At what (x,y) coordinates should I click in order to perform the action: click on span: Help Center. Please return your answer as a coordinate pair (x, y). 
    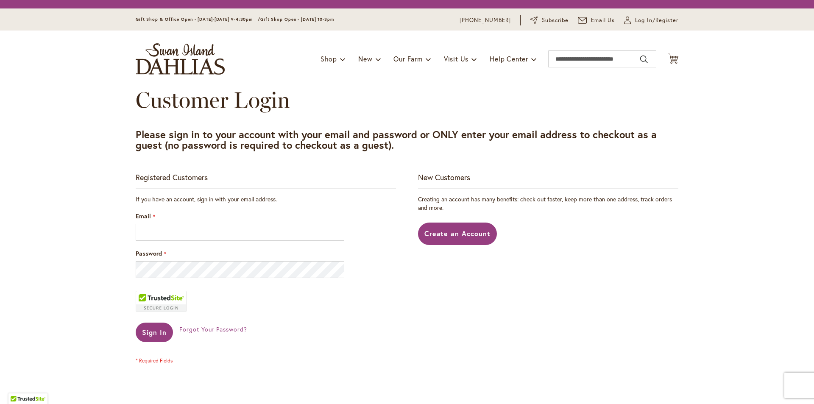
    Looking at the image, I should click on (509, 58).